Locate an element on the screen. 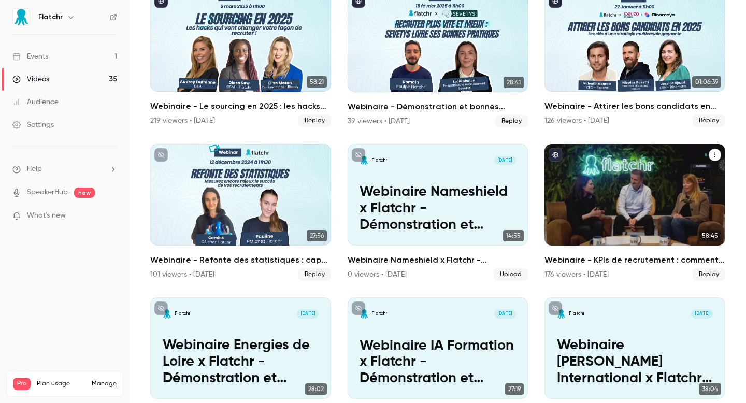 This screenshot has height=403, width=746. span: 38:04 is located at coordinates (709, 389).